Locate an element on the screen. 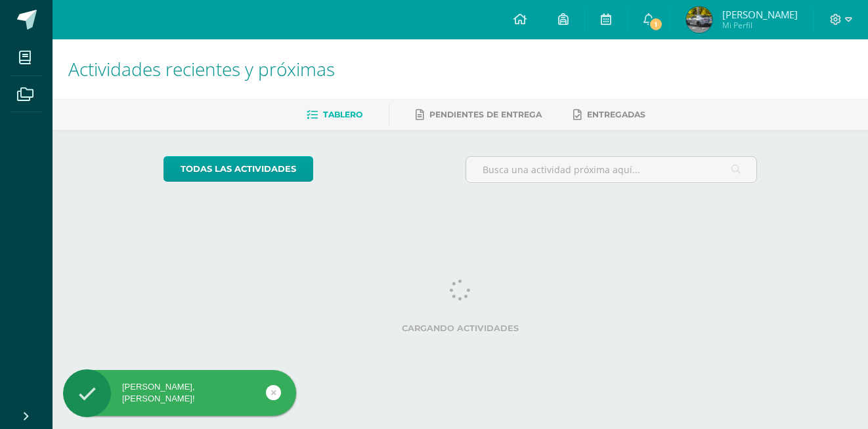 The width and height of the screenshot is (868, 429). span: Mi Perfil is located at coordinates (759, 25).